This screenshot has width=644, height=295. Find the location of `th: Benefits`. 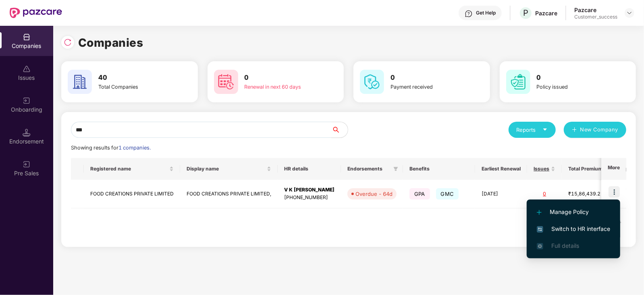

th: Benefits is located at coordinates (439, 169).